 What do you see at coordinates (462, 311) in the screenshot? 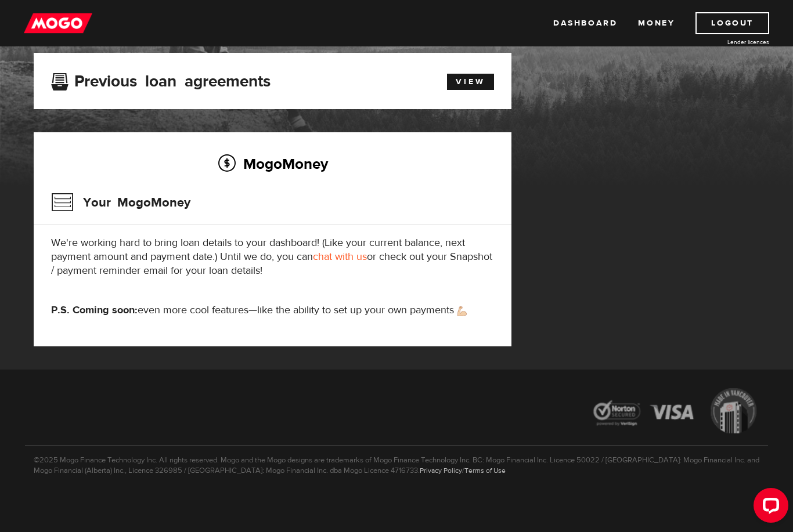
I see `img: strong arm emoji` at bounding box center [462, 311].